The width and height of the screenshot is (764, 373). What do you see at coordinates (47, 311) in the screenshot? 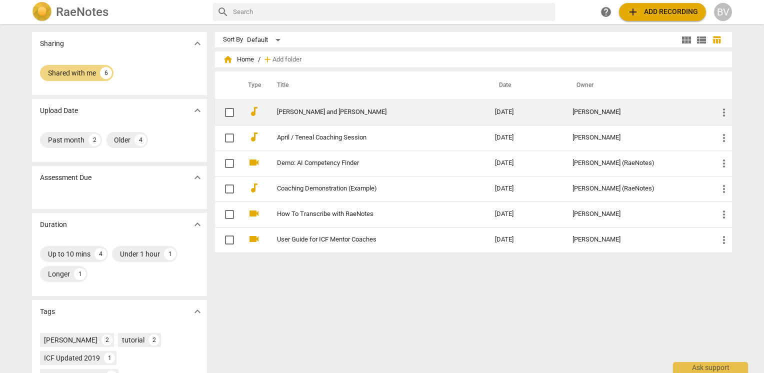
I see `p: Tags` at bounding box center [47, 311].